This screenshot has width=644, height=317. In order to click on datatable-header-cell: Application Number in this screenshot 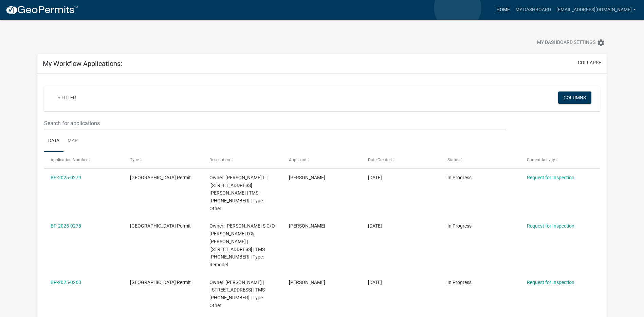, I will do `click(84, 160)`.